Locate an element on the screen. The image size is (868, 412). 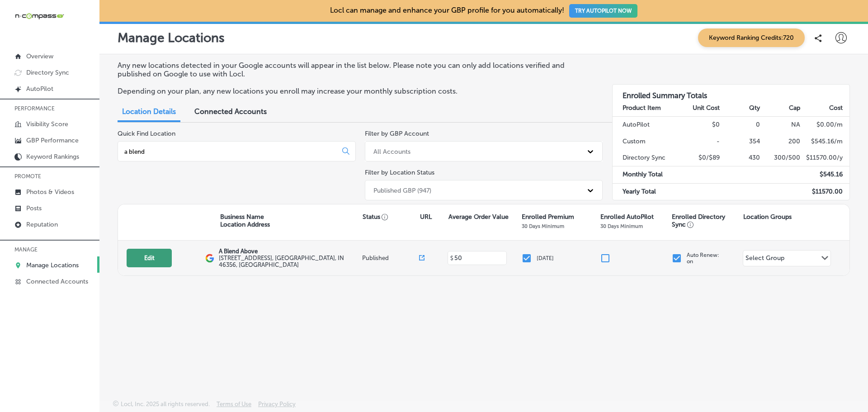
p: GBP Performance is located at coordinates (52, 140).